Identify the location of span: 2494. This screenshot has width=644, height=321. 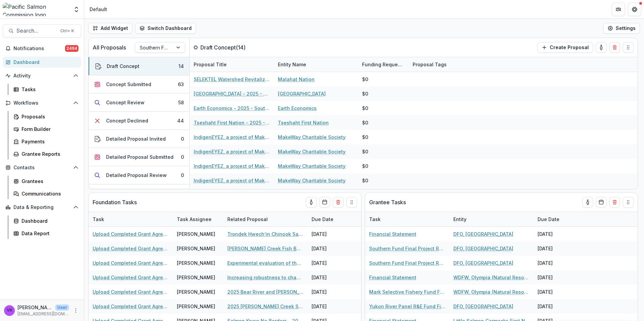
(72, 49).